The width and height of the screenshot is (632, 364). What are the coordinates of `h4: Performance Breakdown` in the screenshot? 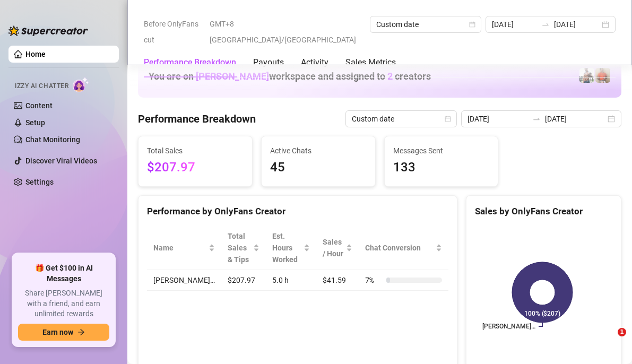 It's located at (197, 119).